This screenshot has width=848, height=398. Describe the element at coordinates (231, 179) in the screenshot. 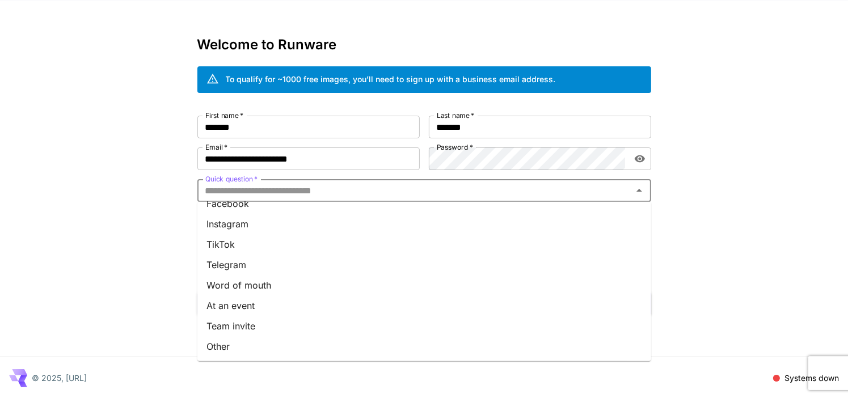

I see `label: Quick question` at that location.